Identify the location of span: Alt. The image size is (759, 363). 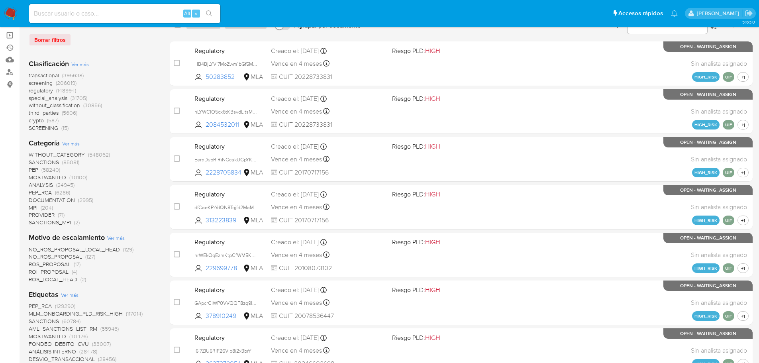
(187, 13).